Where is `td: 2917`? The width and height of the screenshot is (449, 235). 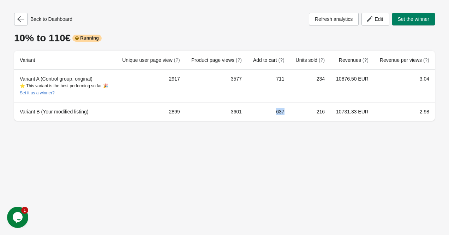 td: 2917 is located at coordinates (151, 86).